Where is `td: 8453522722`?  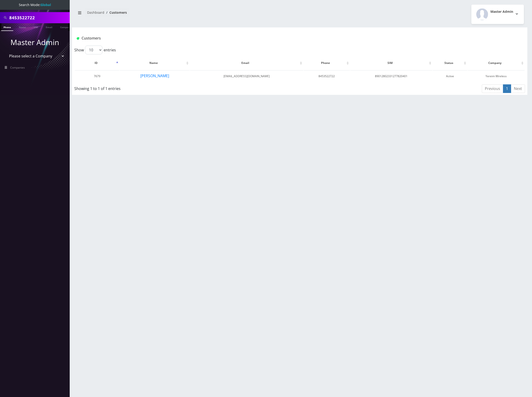 td: 8453522722 is located at coordinates (327, 76).